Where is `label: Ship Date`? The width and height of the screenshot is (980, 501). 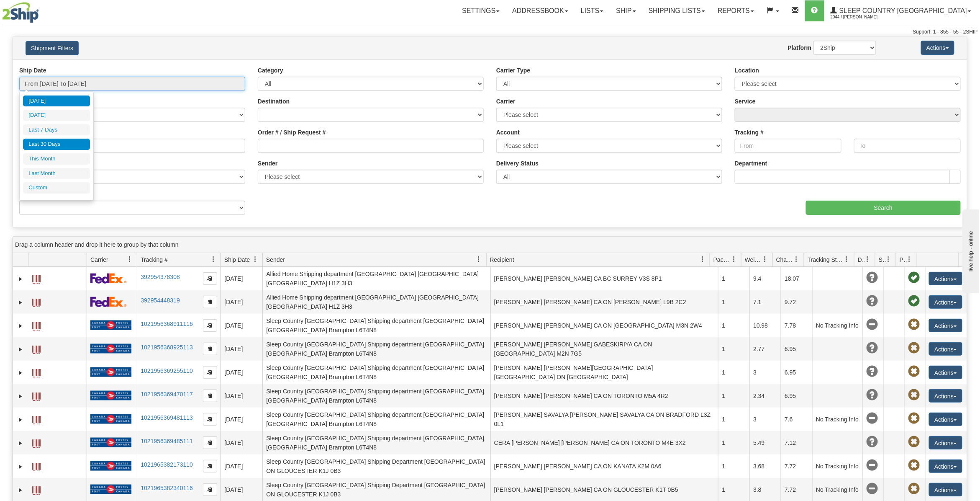
label: Ship Date is located at coordinates (33, 70).